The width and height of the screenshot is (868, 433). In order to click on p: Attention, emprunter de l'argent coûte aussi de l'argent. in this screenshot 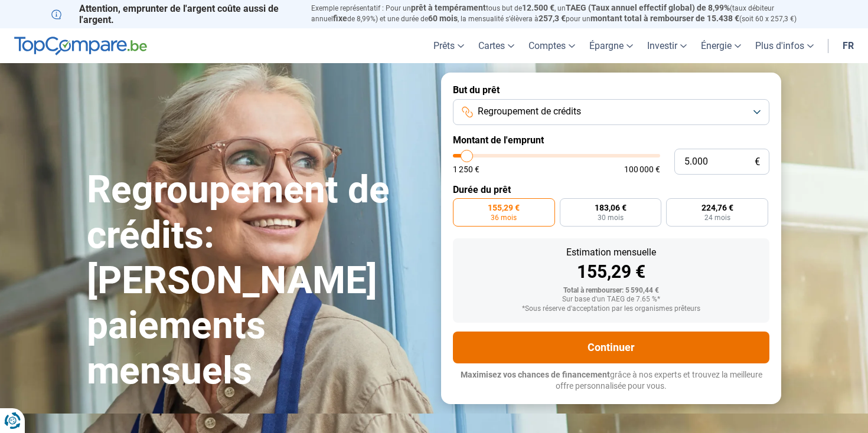, I will do `click(174, 14)`.